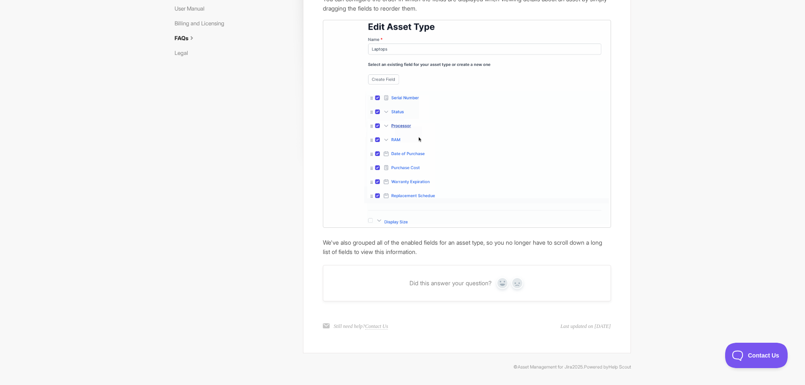  I want to click on a: Asset Management for Jira, so click(545, 367).